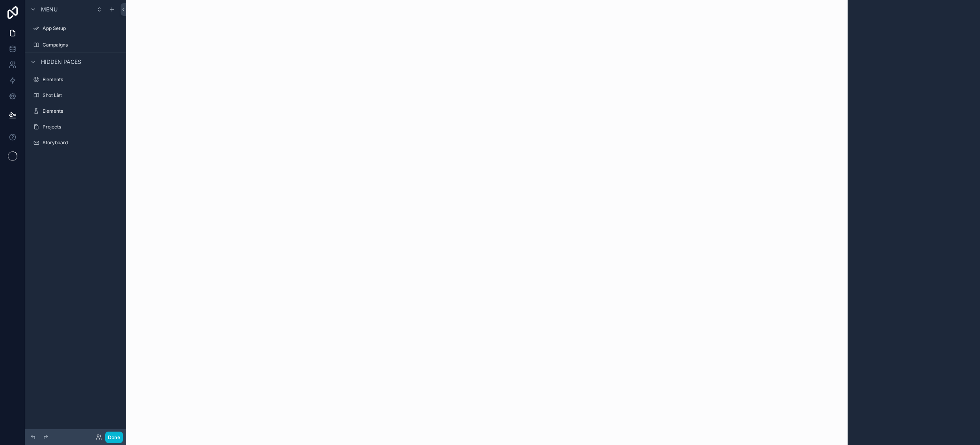 Image resolution: width=980 pixels, height=445 pixels. What do you see at coordinates (81, 95) in the screenshot?
I see `label: Shot List` at bounding box center [81, 95].